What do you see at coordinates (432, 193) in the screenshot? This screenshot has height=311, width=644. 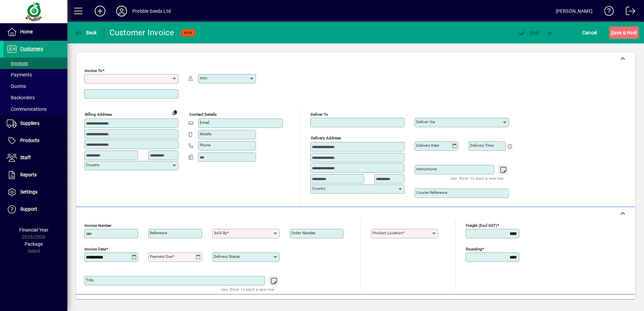 I see `mat-label: Courier Reference` at bounding box center [432, 193].